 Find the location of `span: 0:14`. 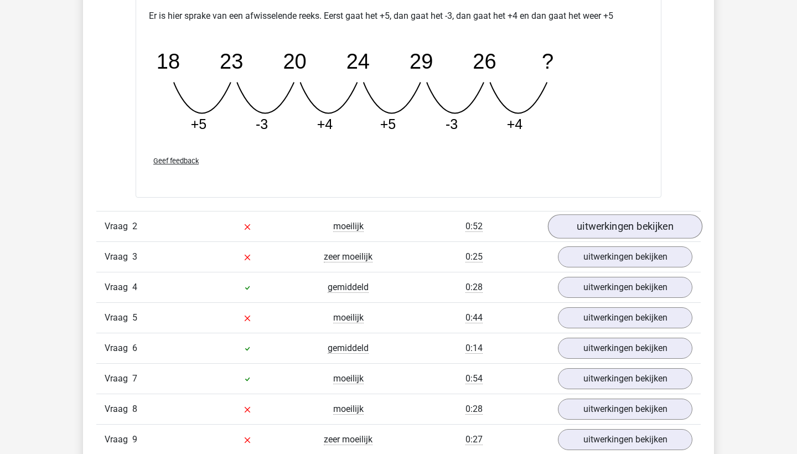

span: 0:14 is located at coordinates (474, 348).